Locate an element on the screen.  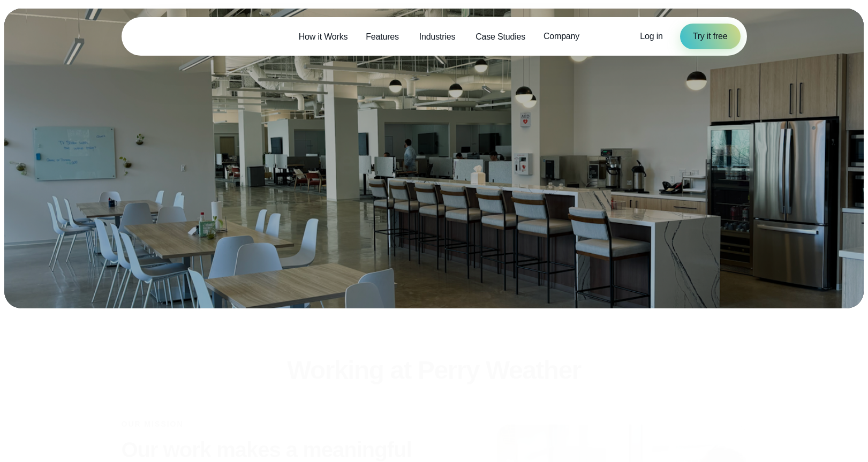
span: Features is located at coordinates (382, 37).